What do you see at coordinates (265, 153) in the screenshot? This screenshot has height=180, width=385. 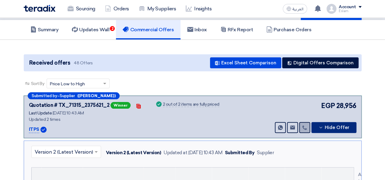 I see `div: Supplier` at bounding box center [265, 153].